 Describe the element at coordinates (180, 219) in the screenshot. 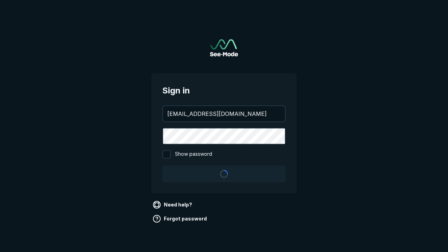

I see `a: Forgot password` at that location.